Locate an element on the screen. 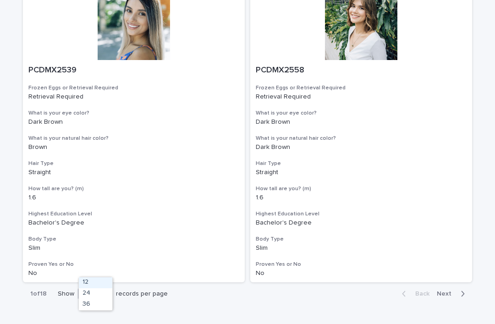 The width and height of the screenshot is (495, 324). span: Back is located at coordinates (420, 294).